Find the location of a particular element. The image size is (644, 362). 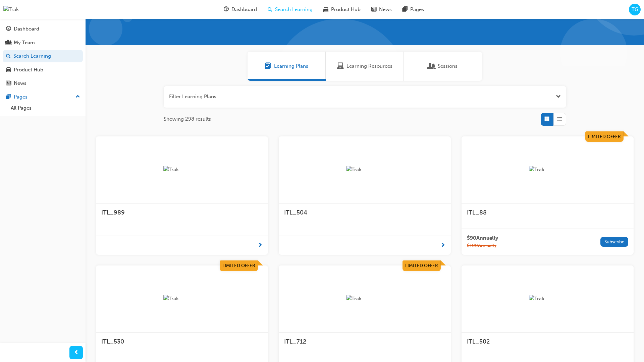

button: Subscribe is located at coordinates (614, 242).